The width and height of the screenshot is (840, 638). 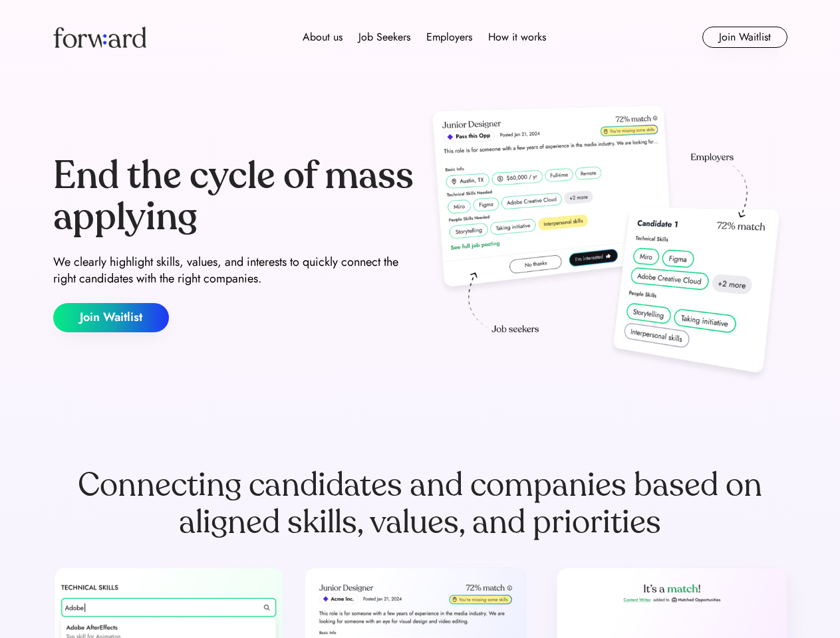 I want to click on div: Employers, so click(x=449, y=37).